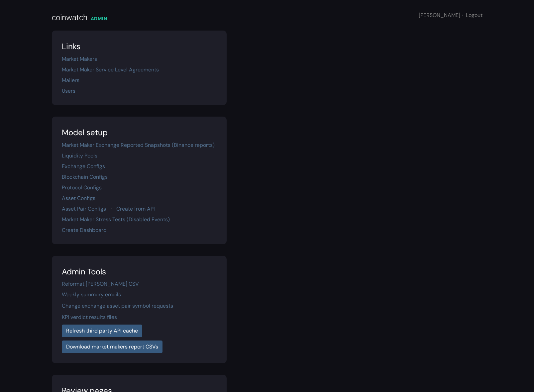  Describe the element at coordinates (139, 145) in the screenshot. I see `a: Market Maker Exchange Reported Snapshots (Binance reports)` at that location.